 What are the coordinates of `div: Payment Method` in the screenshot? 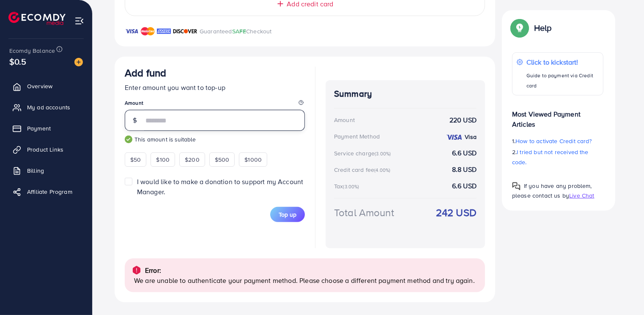 It's located at (357, 136).